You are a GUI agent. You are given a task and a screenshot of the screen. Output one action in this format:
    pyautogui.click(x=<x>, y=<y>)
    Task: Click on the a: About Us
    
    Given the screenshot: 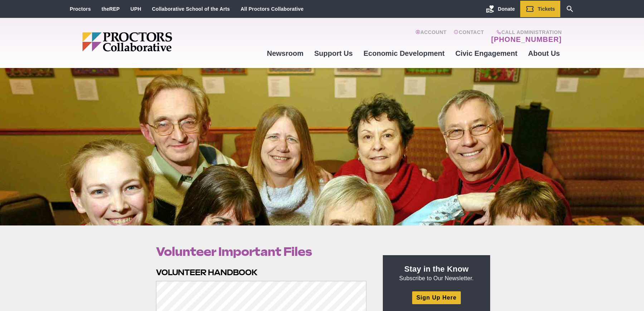 What is the action you would take?
    pyautogui.click(x=544, y=53)
    